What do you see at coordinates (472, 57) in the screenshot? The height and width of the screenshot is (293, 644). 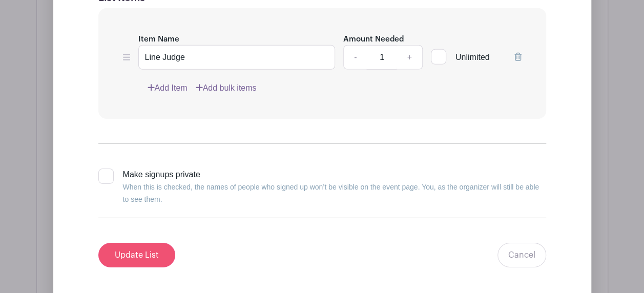 I see `span: Unlimited` at bounding box center [472, 57].